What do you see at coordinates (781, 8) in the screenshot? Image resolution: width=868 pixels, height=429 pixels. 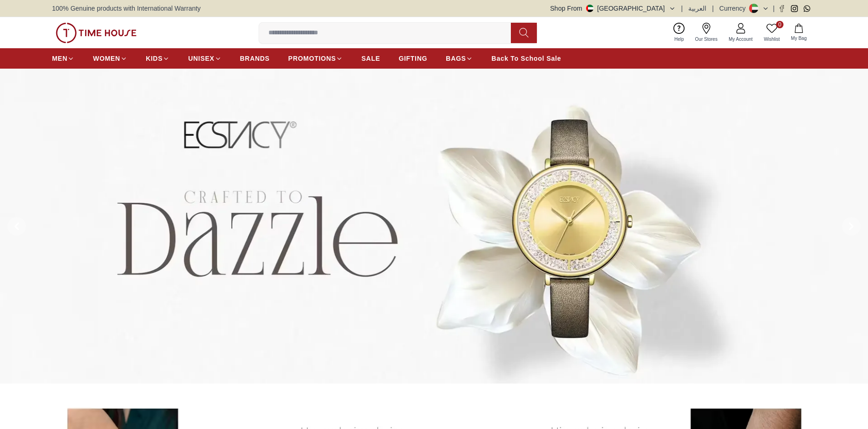 I see `a: Facebook` at bounding box center [781, 8].